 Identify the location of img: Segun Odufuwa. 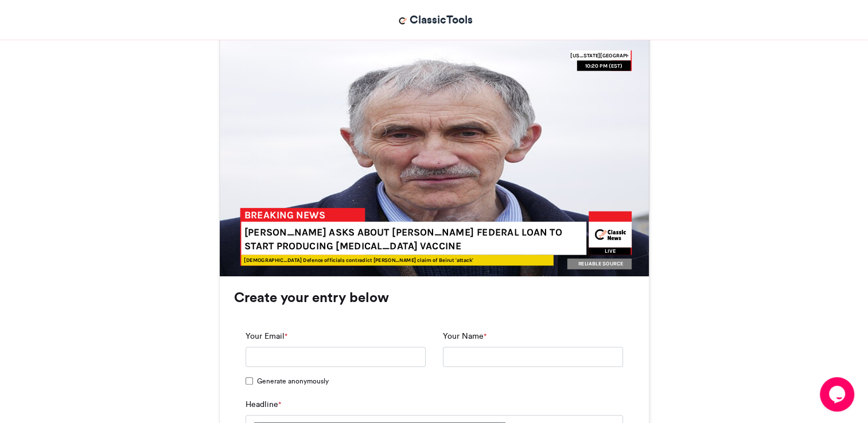
(402, 20).